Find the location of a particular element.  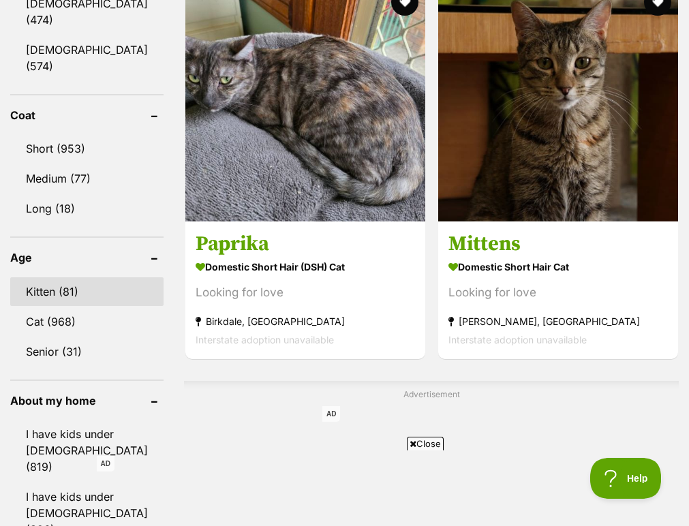

a: Kitten (81) is located at coordinates (87, 292).